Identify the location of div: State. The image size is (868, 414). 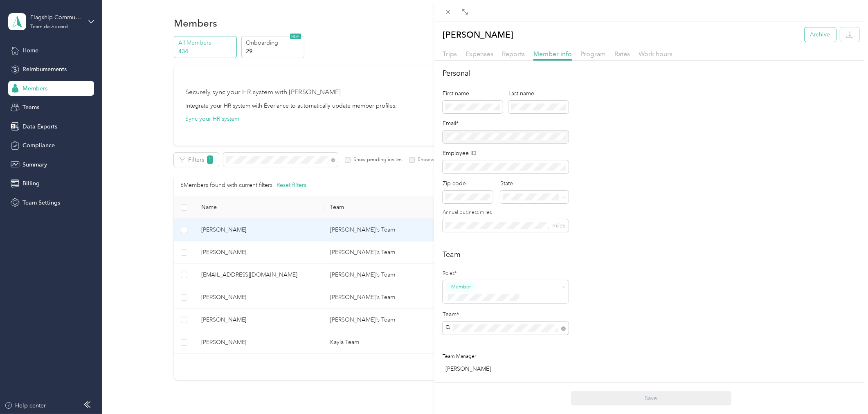
(534, 183).